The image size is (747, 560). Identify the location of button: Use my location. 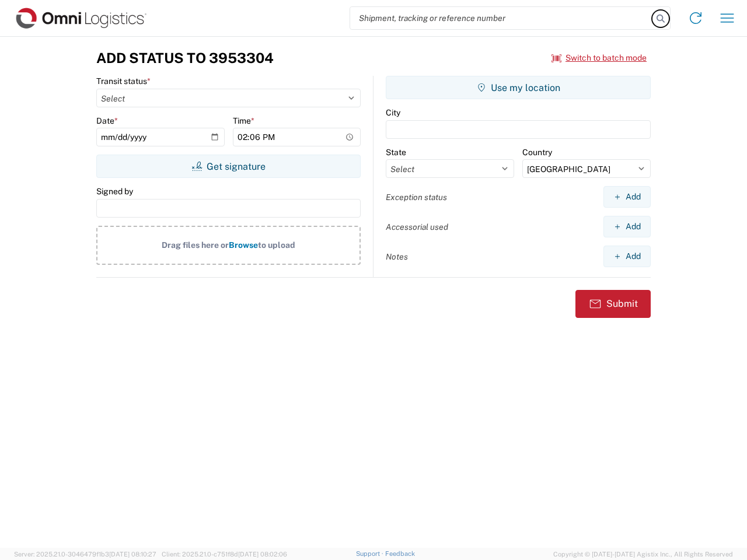
(518, 88).